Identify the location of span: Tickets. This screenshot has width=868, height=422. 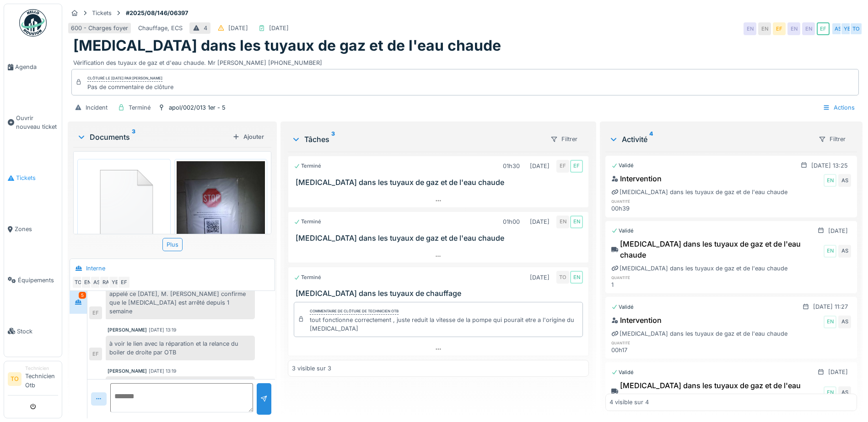
(37, 178).